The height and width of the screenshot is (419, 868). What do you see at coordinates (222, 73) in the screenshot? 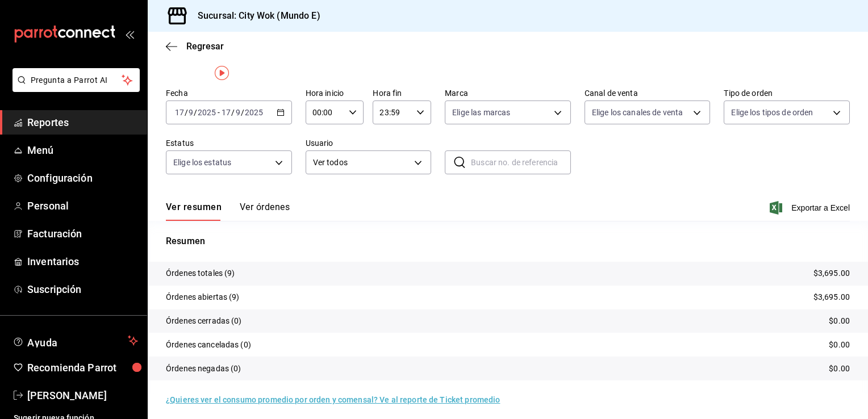
I see `button: Tooltip marker` at bounding box center [222, 73].